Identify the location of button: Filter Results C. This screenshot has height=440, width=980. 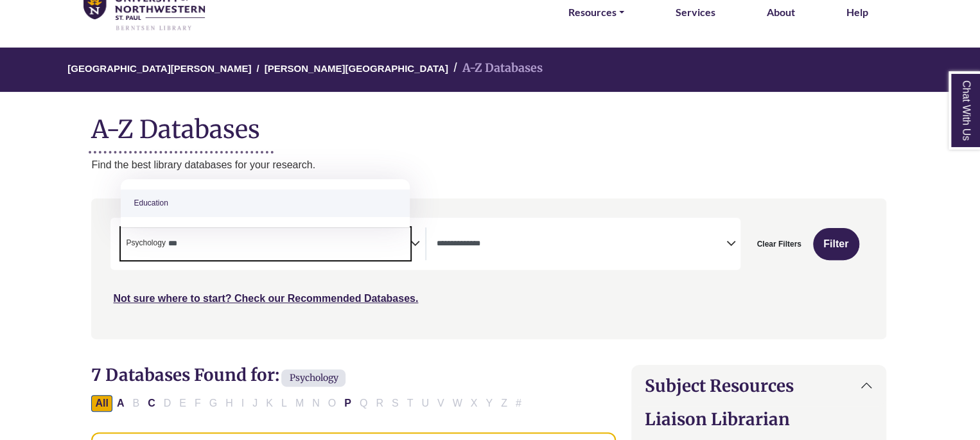
(152, 403).